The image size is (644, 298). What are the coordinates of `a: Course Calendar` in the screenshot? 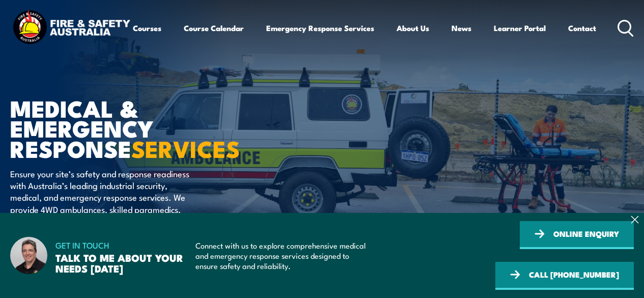 It's located at (214, 28).